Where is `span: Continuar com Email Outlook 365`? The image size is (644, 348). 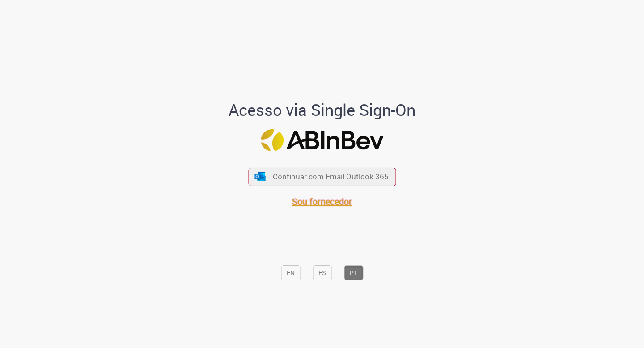
span: Continuar com Email Outlook 365 is located at coordinates (330, 177).